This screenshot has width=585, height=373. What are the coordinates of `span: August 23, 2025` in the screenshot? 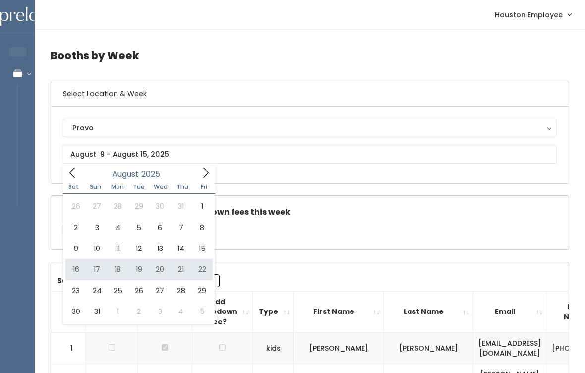 It's located at (76, 290).